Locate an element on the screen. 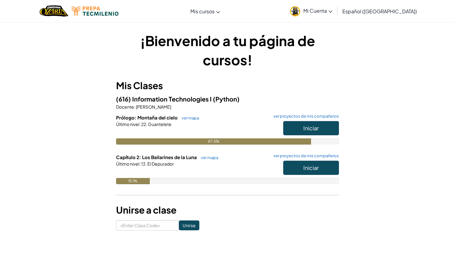 Image resolution: width=455 pixels, height=260 pixels. a: Mi Cuenta is located at coordinates (311, 11).